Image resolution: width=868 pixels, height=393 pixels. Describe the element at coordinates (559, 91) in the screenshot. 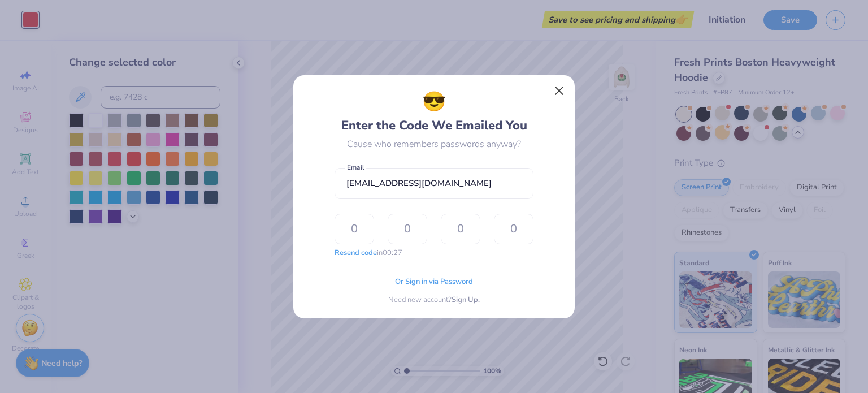

I see `button: Close` at that location.